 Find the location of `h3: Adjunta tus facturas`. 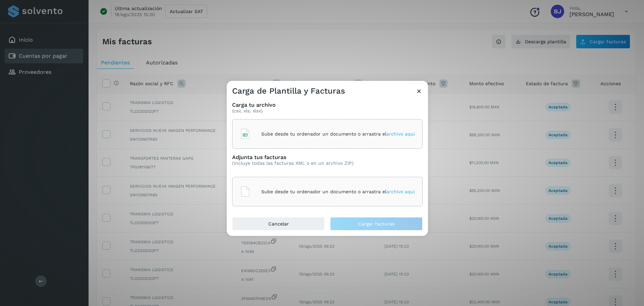

h3: Adjunta tus facturas is located at coordinates (293, 157).